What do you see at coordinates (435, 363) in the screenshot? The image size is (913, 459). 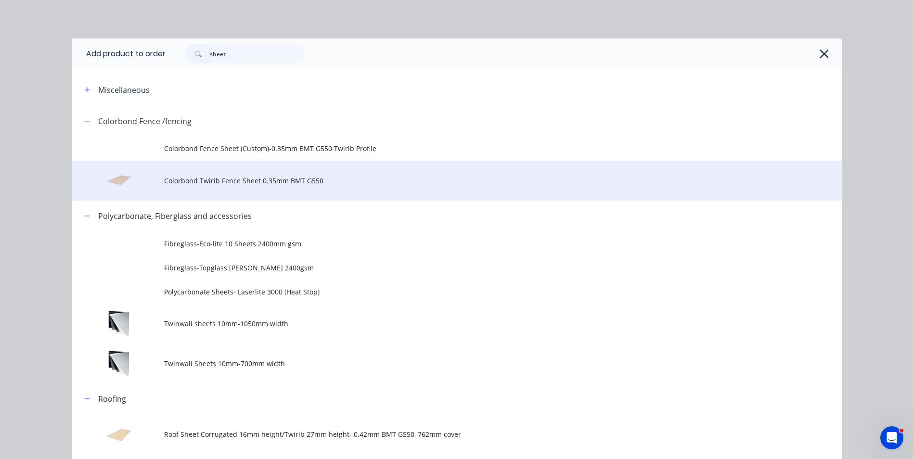 I see `span: Twinwall Sheets 10mm-700mm width` at bounding box center [435, 363].